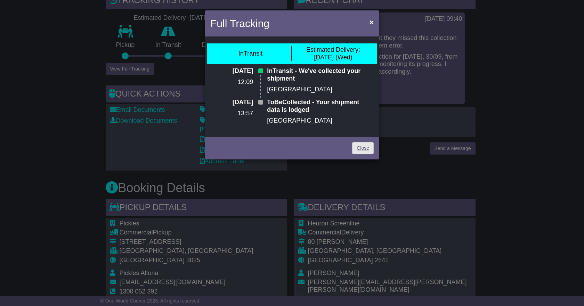 The height and width of the screenshot is (306, 584). What do you see at coordinates (372, 22) in the screenshot?
I see `button: Close` at bounding box center [372, 22].